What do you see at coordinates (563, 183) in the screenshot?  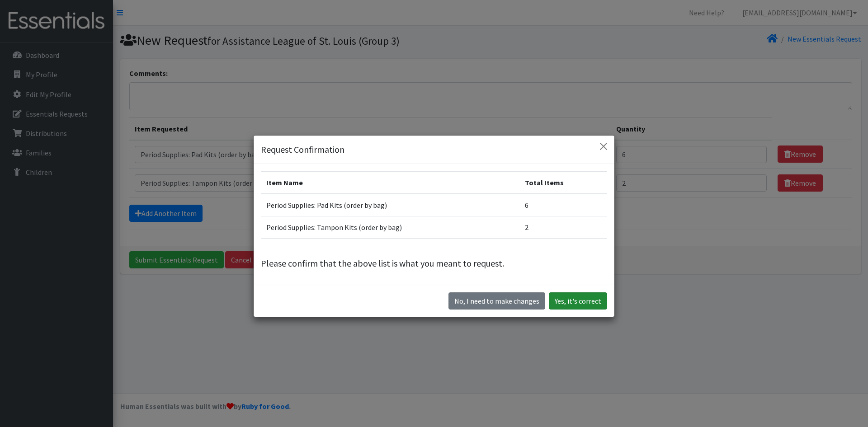 I see `th: Total Items` at bounding box center [563, 183].